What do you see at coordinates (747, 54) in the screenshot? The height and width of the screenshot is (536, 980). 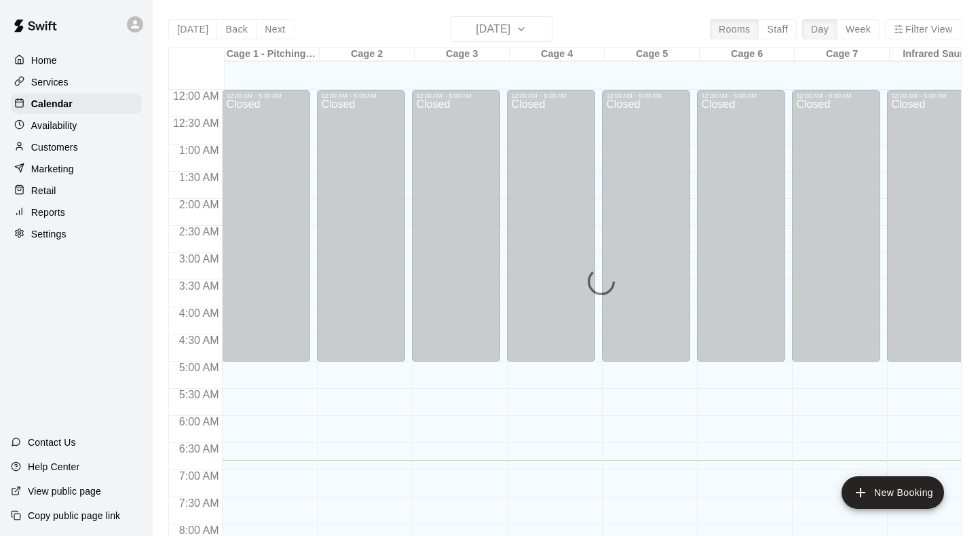 I see `div: Cage 6` at bounding box center [747, 54].